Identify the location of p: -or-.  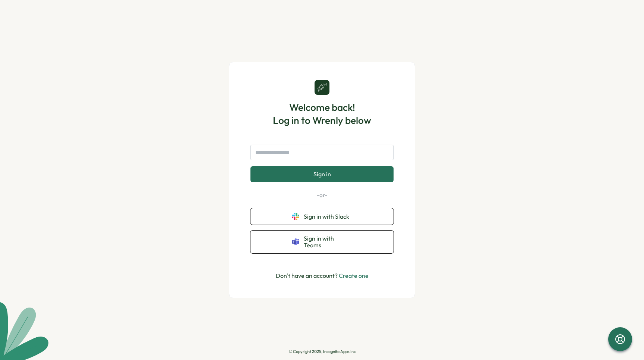
(322, 195).